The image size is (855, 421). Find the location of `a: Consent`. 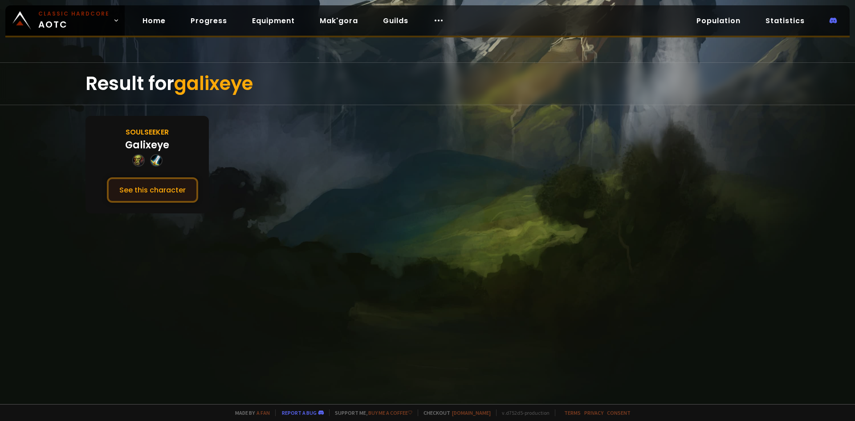

a: Consent is located at coordinates (619, 412).